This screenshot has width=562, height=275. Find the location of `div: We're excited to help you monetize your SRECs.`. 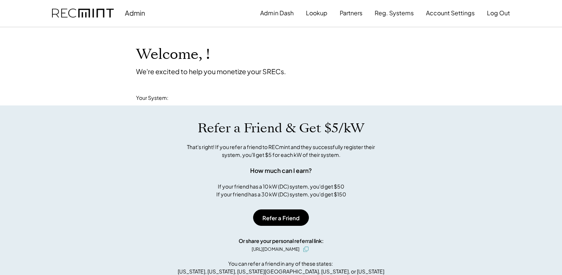

div: We're excited to help you monetize your SRECs. is located at coordinates (211, 71).